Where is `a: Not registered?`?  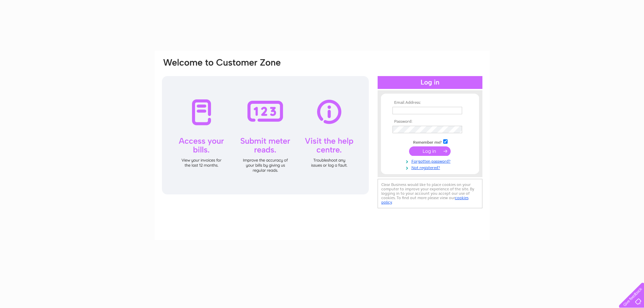
a: Not registered? is located at coordinates (431, 167).